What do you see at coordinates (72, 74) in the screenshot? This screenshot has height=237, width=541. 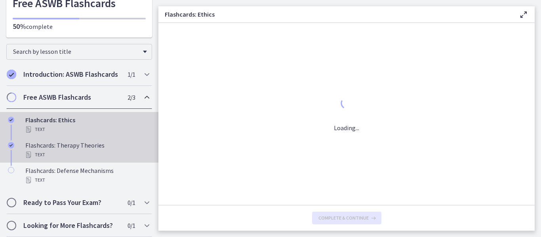 I see `h2: Introduction: ASWB Flashcards` at bounding box center [72, 74].